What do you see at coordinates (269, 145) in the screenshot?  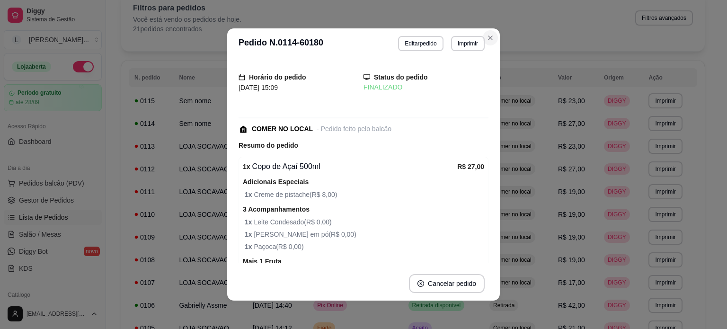 I see `strong: Resumo do pedido` at bounding box center [269, 145].